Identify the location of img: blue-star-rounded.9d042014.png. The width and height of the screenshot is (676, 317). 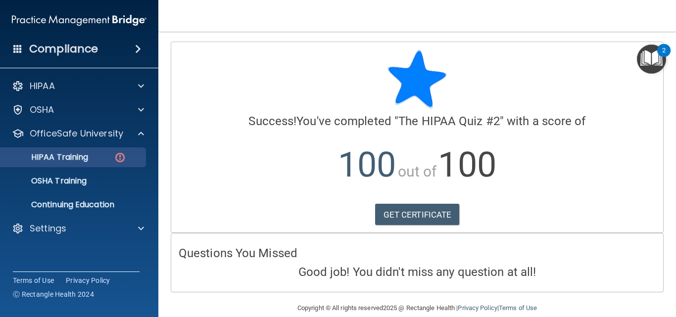
(417, 79).